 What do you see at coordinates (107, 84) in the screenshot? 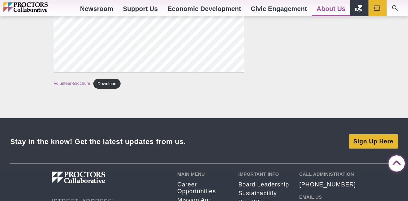
I see `a: Download` at bounding box center [107, 84].